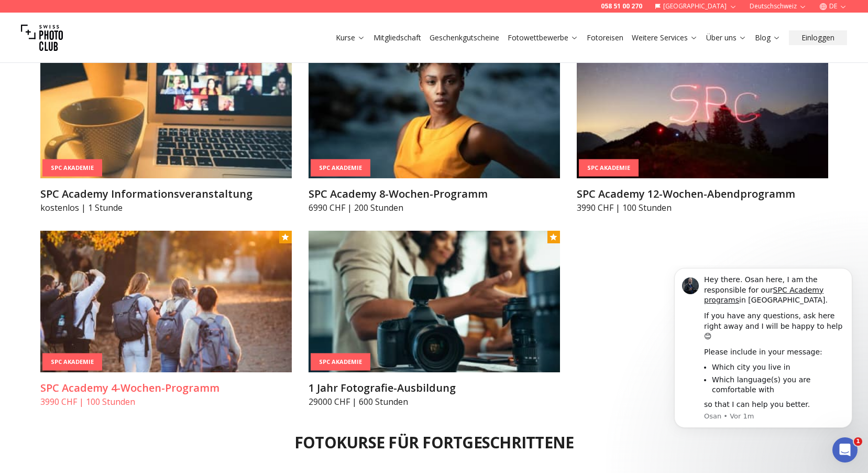 This screenshot has width=868, height=473. Describe the element at coordinates (166, 107) in the screenshot. I see `img: SPC Academy Informationsveranstaltung` at that location.